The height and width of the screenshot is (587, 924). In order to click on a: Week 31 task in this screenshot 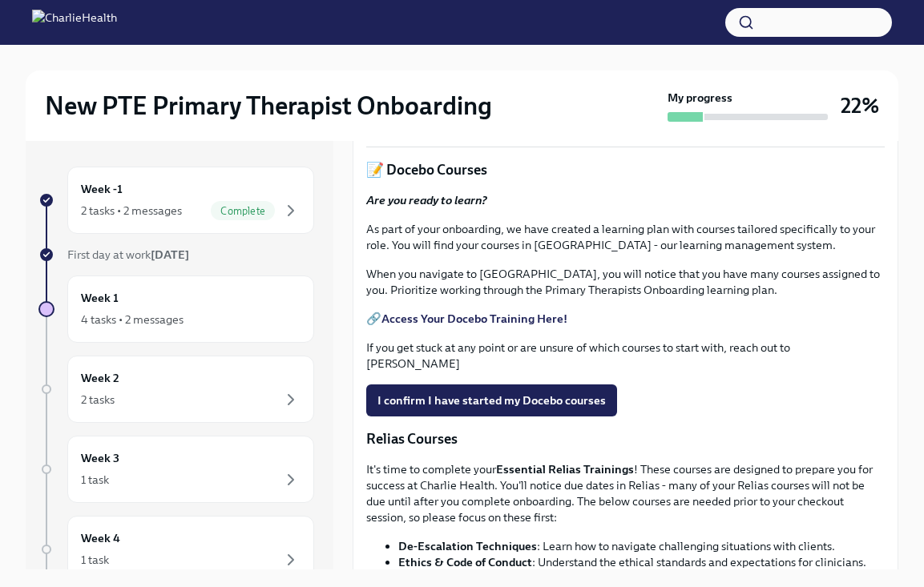, I will do `click(176, 469)`.